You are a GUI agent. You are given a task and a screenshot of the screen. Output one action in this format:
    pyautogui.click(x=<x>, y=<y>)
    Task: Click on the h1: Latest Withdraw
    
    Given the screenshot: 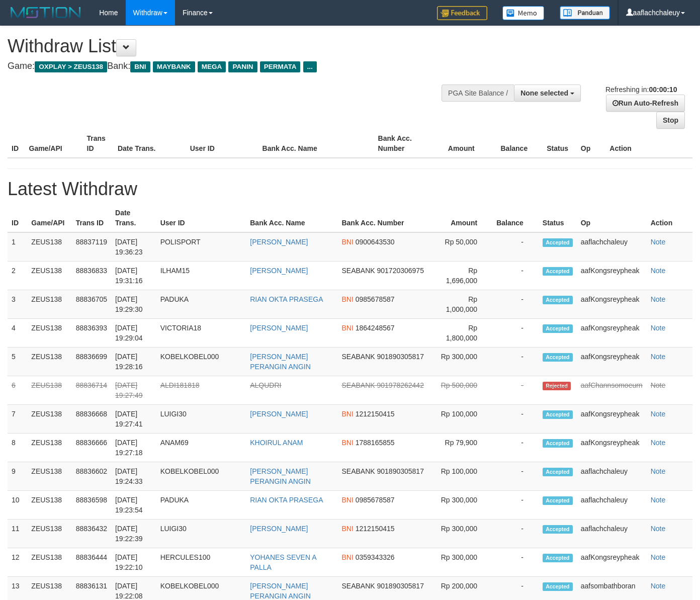 What is the action you would take?
    pyautogui.click(x=350, y=189)
    